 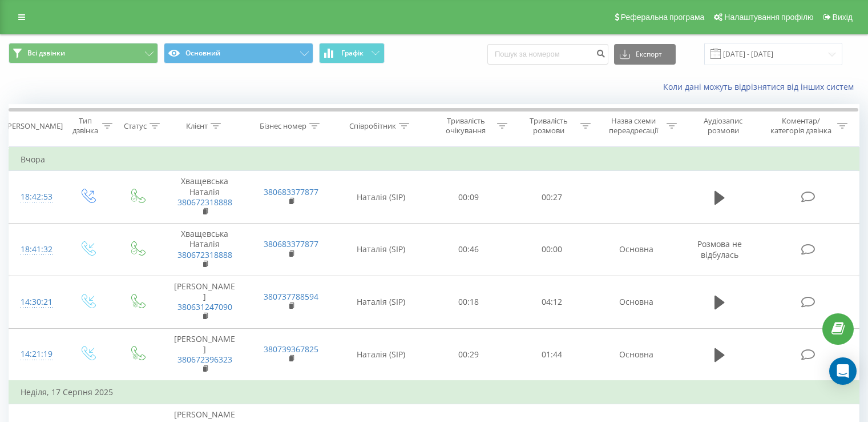 I want to click on div: Клієнт, so click(x=197, y=125).